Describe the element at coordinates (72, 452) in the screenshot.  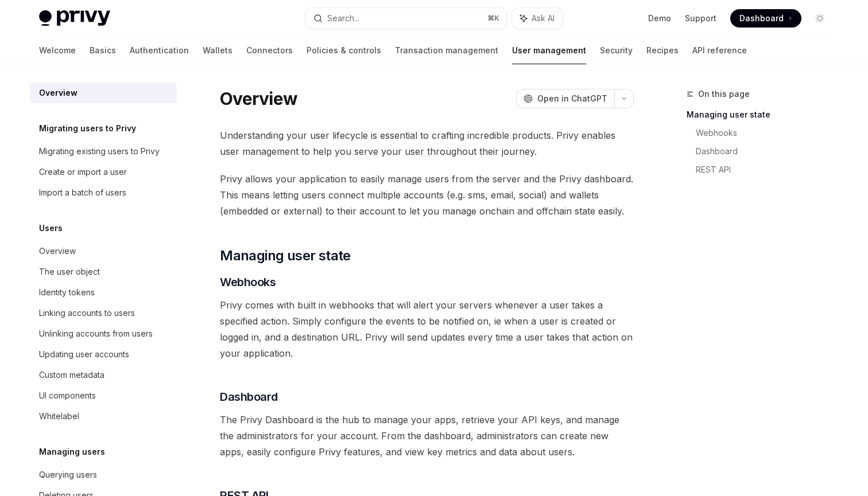
I see `h5: Managing users` at that location.